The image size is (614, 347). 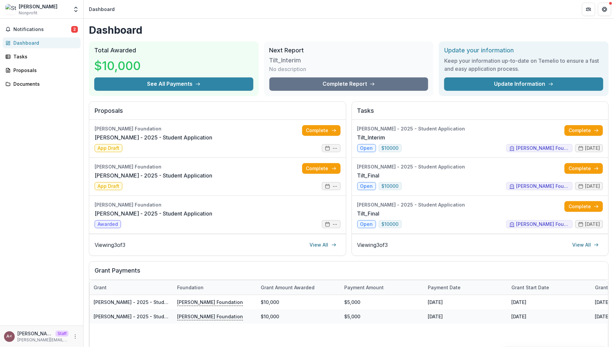 What do you see at coordinates (9, 337) in the screenshot?
I see `div: Andrew Clegg <andrew@trytemelio.com>` at bounding box center [9, 337].